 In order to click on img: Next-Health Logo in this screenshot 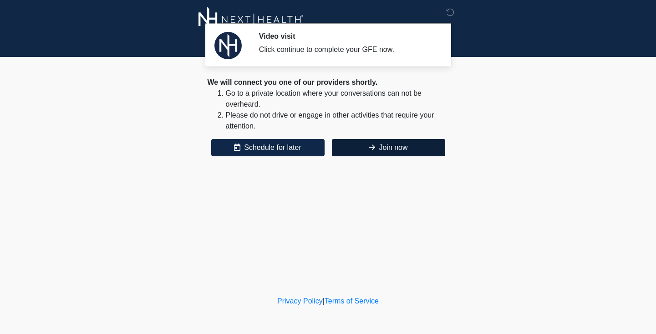, I will do `click(251, 19)`.